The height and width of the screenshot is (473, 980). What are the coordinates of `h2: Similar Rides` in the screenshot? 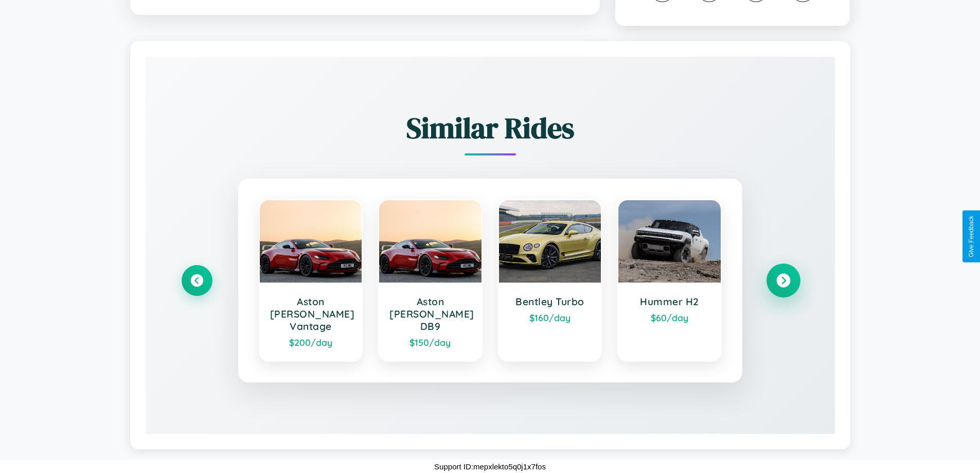 It's located at (490, 128).